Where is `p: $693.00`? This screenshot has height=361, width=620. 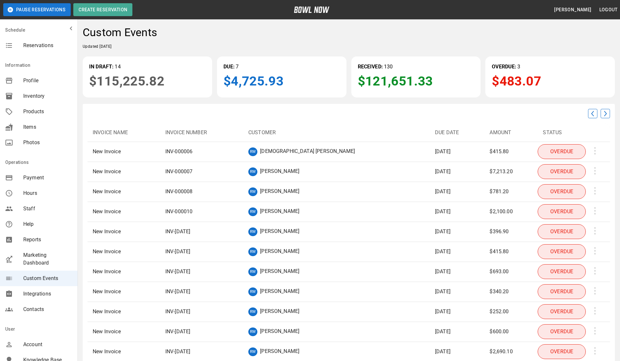 p: $693.00 is located at coordinates (499, 272).